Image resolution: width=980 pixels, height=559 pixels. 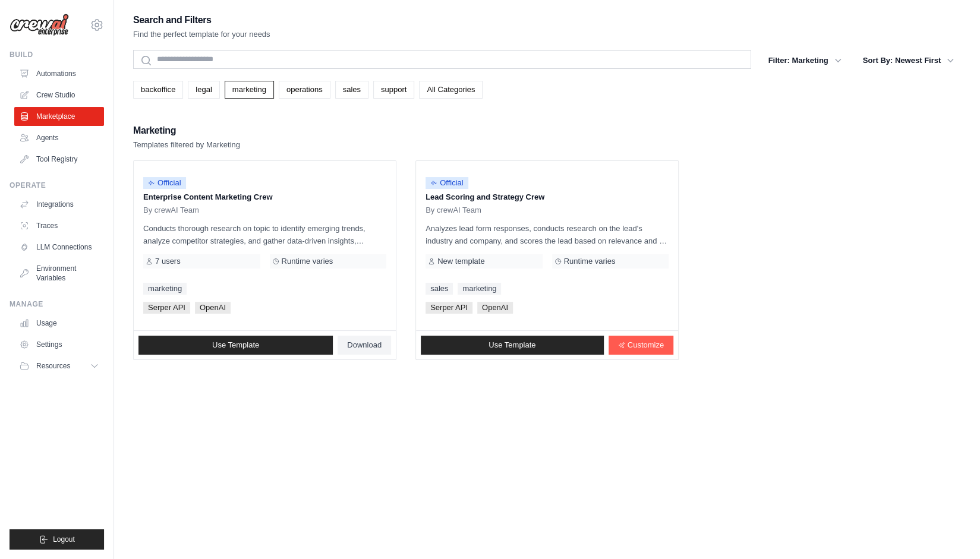 What do you see at coordinates (393, 89) in the screenshot?
I see `a: support` at bounding box center [393, 89].